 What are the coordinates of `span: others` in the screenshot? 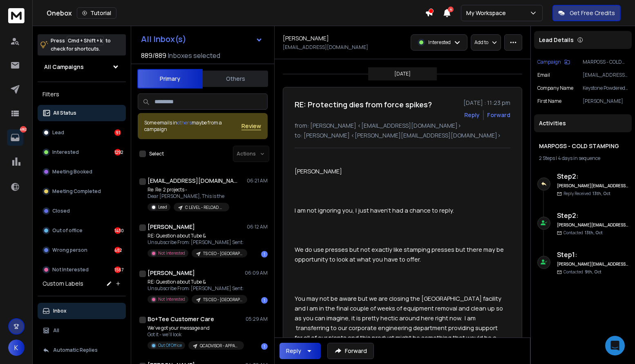 It's located at (184, 123).